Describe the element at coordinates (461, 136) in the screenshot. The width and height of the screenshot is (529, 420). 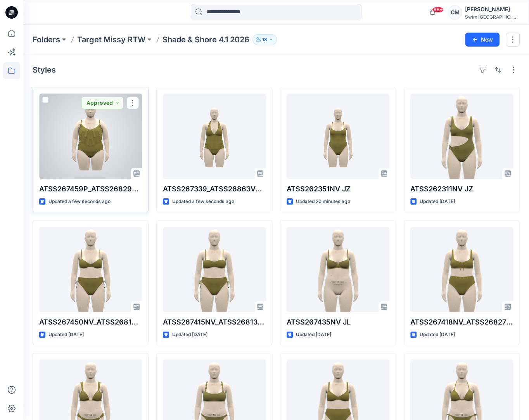
I see `a: ATSS262311NV JZ` at that location.